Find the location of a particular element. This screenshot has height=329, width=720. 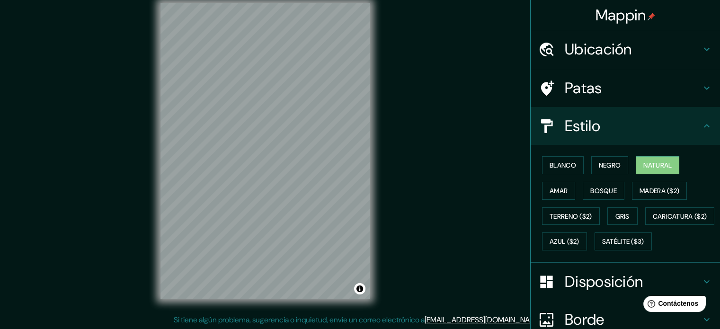

button: Caricatura ($2) is located at coordinates (680, 216).